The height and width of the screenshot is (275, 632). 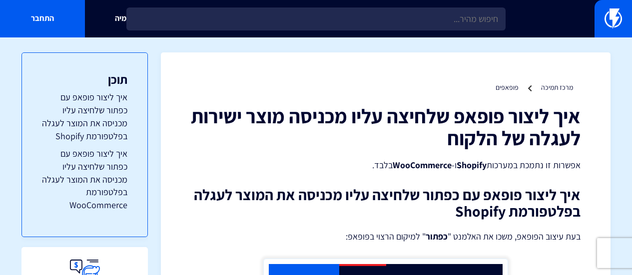 I want to click on a: מרכז תמיכה, so click(x=557, y=87).